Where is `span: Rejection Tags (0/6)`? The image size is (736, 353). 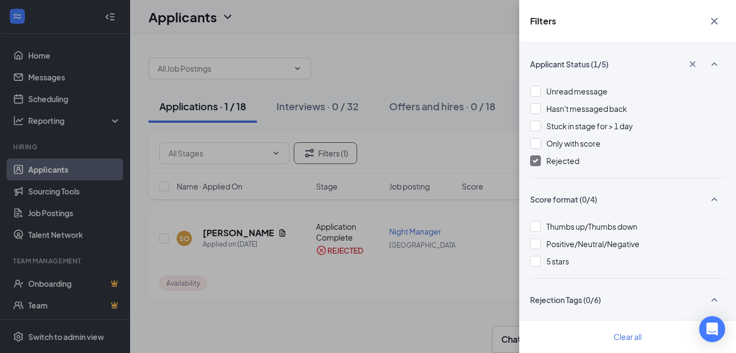 span: Rejection Tags (0/6) is located at coordinates (566, 299).